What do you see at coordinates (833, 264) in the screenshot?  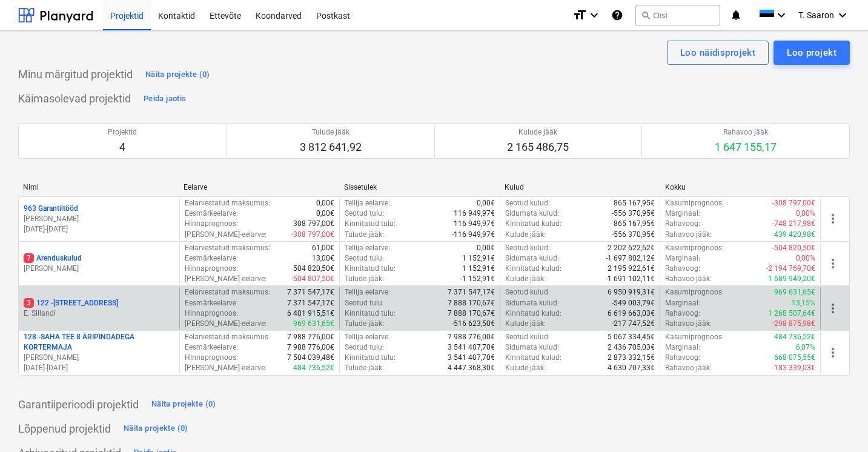 I see `span: more_vert` at bounding box center [833, 264].